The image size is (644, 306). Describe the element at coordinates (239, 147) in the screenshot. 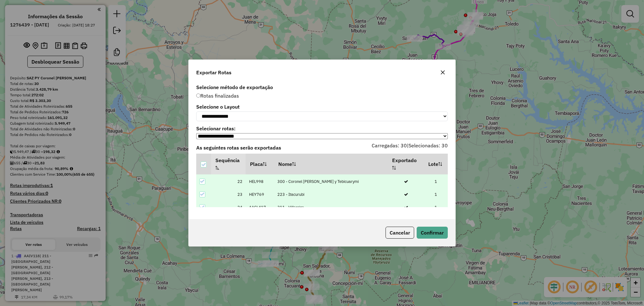

I see `strong: As seguintes rotas serão exportadas` at that location.